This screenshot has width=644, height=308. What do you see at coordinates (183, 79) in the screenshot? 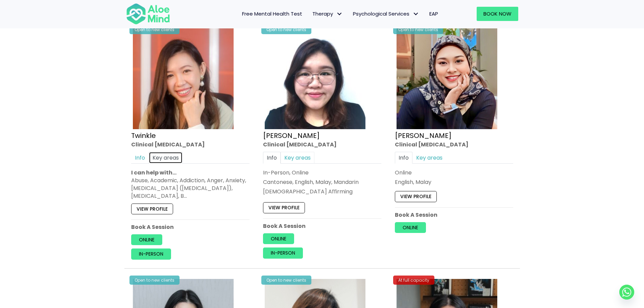
I see `img: twinkle_cropped-300×300` at bounding box center [183, 79].